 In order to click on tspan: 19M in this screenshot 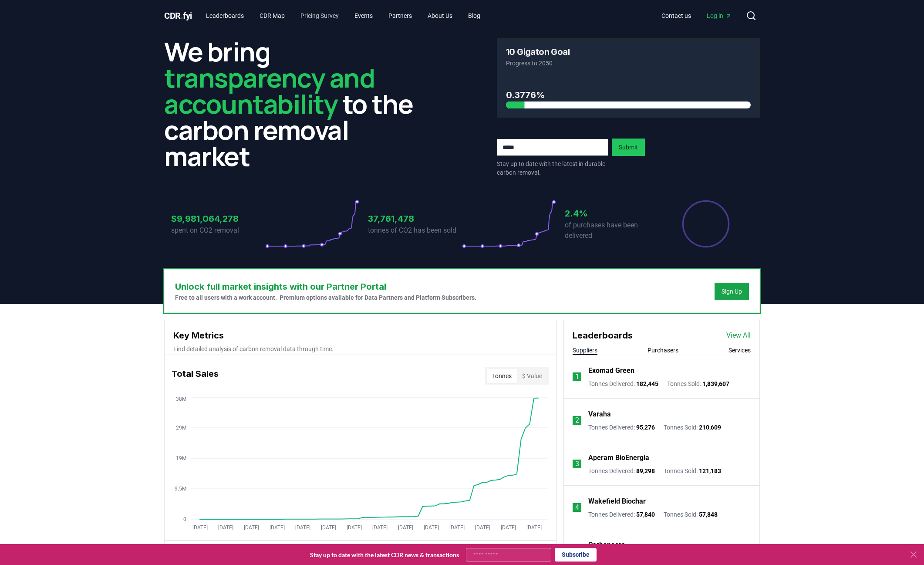, I will do `click(181, 458)`.